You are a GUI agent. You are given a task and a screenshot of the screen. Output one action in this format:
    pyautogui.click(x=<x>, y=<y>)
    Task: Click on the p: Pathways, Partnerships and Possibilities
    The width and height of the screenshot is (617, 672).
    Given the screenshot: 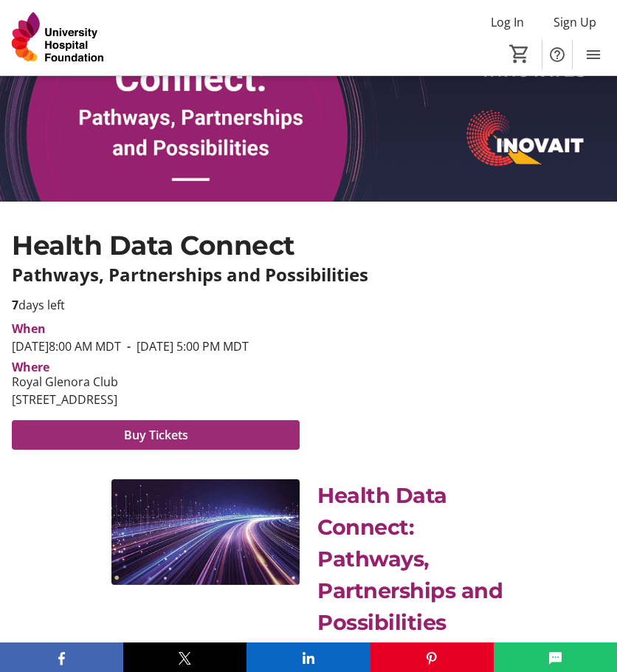 What is the action you would take?
    pyautogui.click(x=308, y=275)
    